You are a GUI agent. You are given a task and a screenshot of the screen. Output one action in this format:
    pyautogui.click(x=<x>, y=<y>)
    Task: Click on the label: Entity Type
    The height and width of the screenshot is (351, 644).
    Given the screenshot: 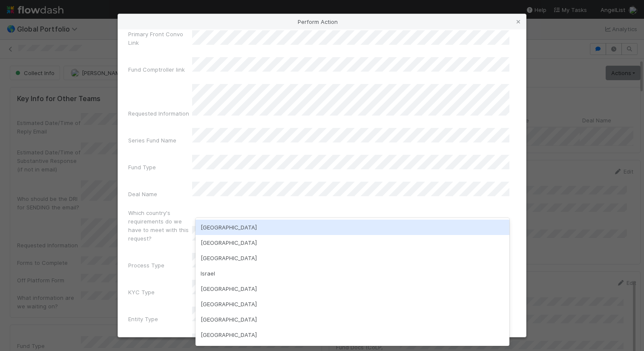 What is the action you would take?
    pyautogui.click(x=143, y=319)
    